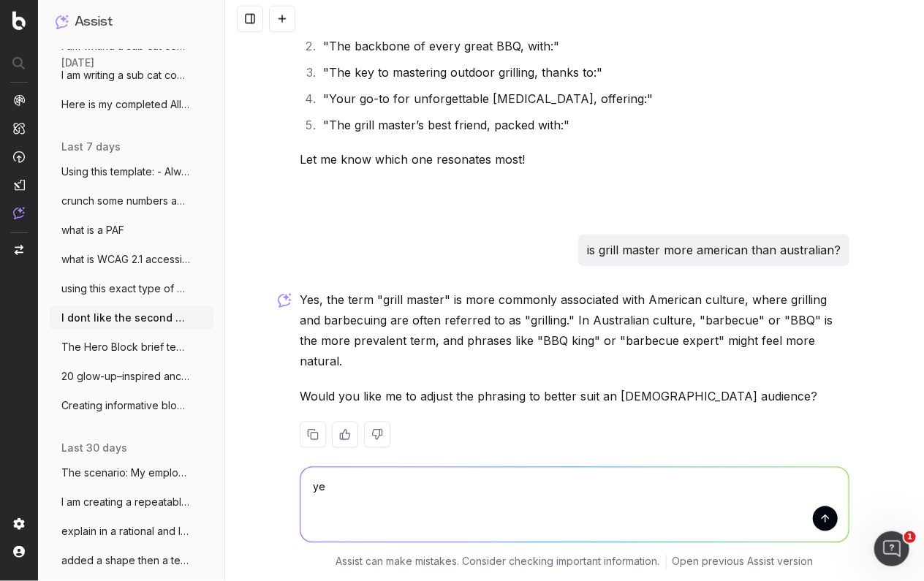 The image size is (924, 581). I want to click on span: what is a PAF, so click(93, 230).